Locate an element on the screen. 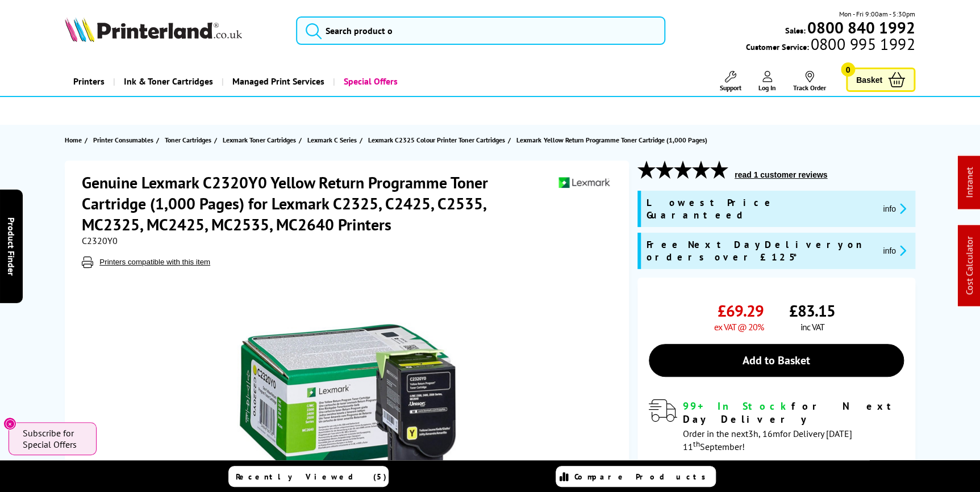 The image size is (980, 492). a: Support is located at coordinates (731, 81).